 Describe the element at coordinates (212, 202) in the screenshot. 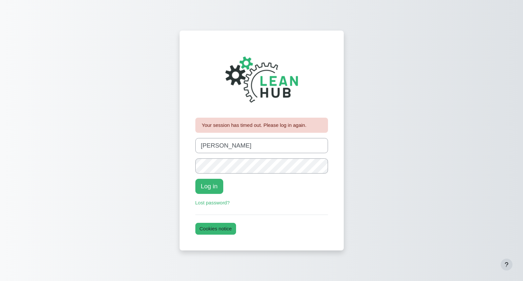

I see `a: Lost password?` at that location.